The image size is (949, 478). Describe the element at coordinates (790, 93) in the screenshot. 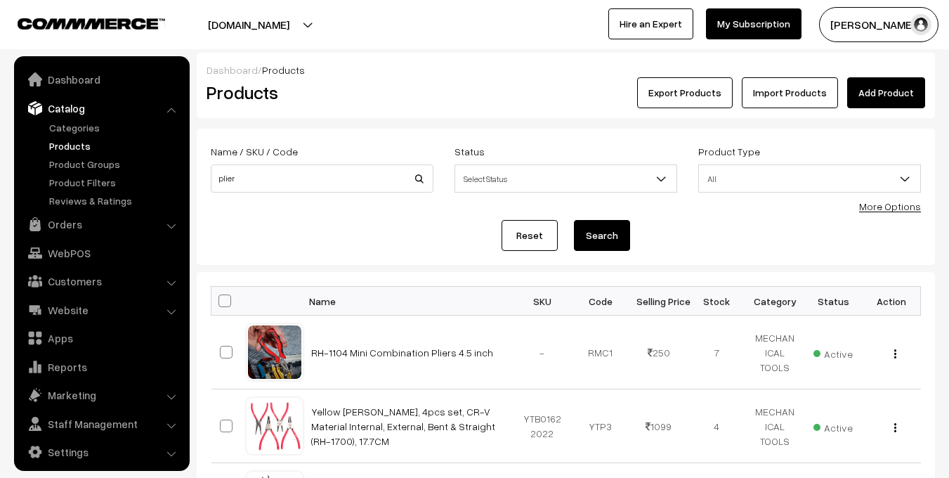

I see `a: Import Products` at that location.